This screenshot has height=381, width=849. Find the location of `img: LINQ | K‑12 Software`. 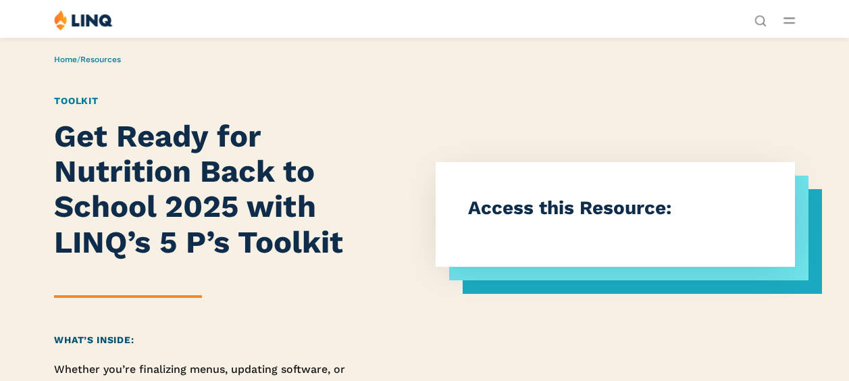

img: LINQ | K‑12 Software is located at coordinates (83, 20).